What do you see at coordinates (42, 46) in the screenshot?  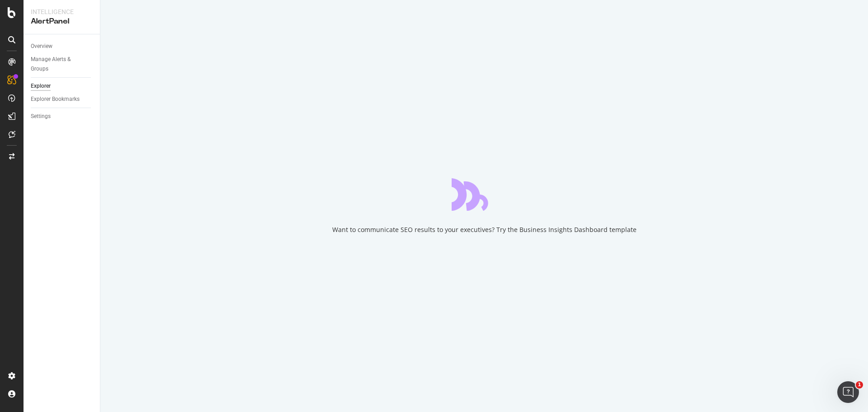 I see `div: Overview` at bounding box center [42, 46].